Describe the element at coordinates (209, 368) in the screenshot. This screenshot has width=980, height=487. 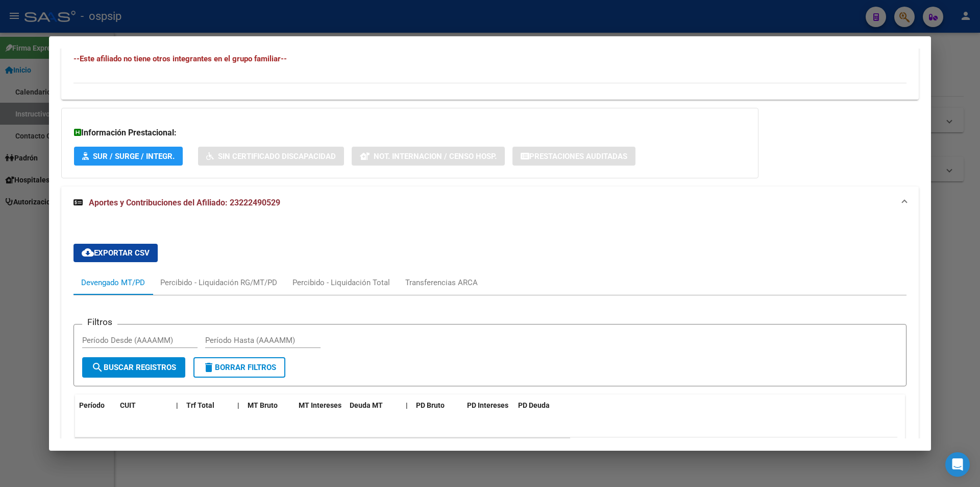
I see `mat-icon: delete` at that location.